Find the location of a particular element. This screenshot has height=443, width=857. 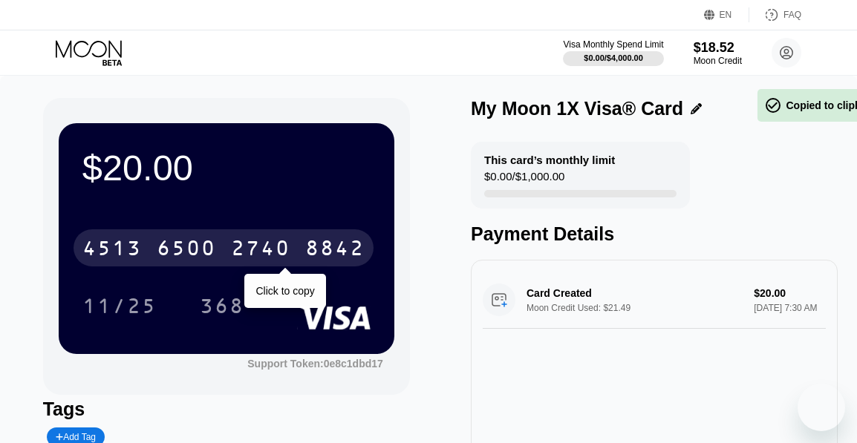

div: Visa Monthly Spend Limit is located at coordinates (613, 45).